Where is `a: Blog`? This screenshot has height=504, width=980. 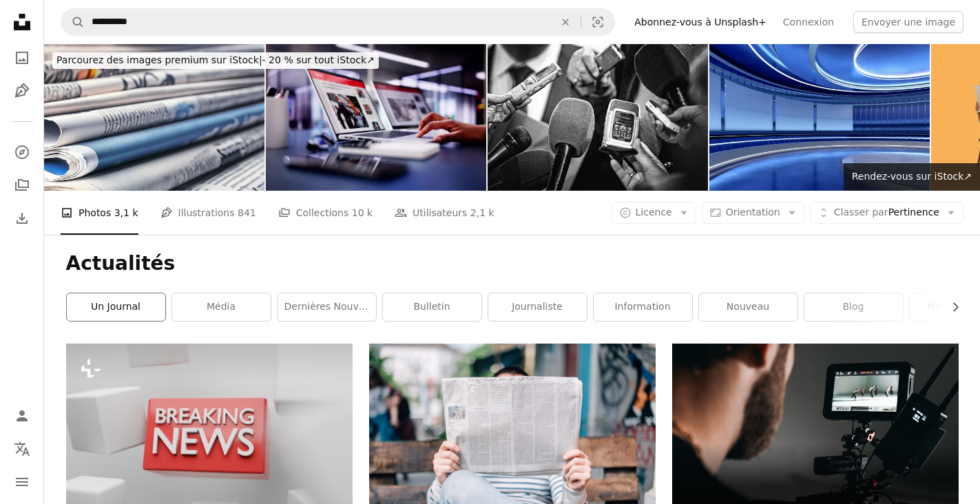 a: Blog is located at coordinates (853, 307).